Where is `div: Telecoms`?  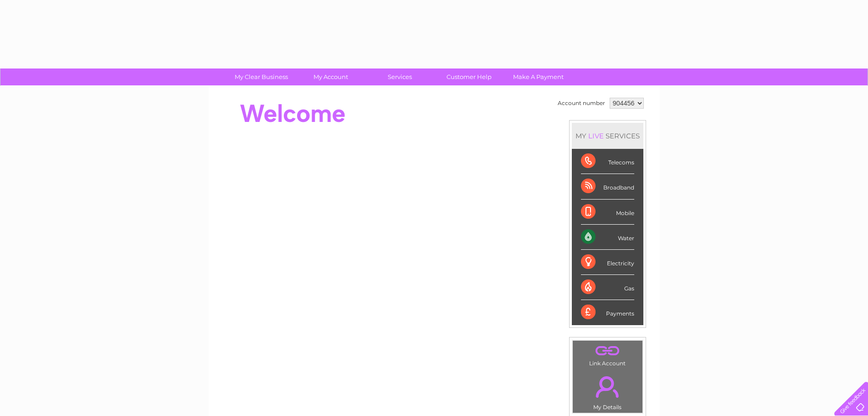 div: Telecoms is located at coordinates (608, 161).